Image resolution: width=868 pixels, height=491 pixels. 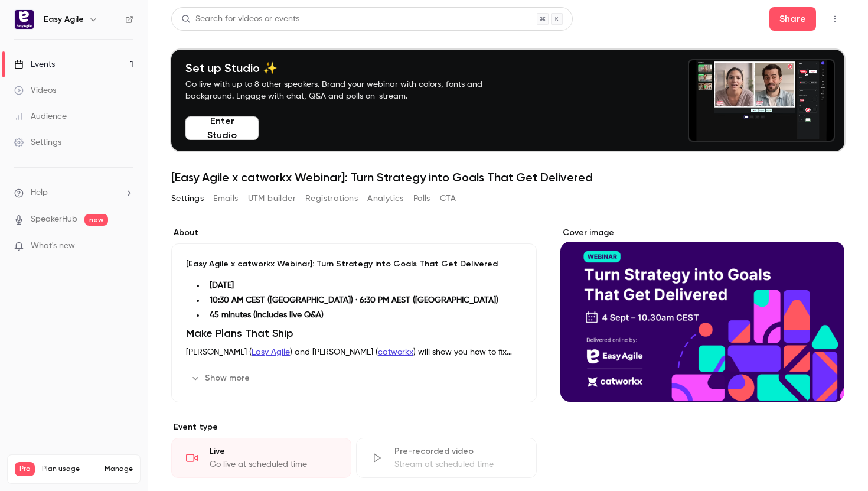 I want to click on a: Manage, so click(x=119, y=469).